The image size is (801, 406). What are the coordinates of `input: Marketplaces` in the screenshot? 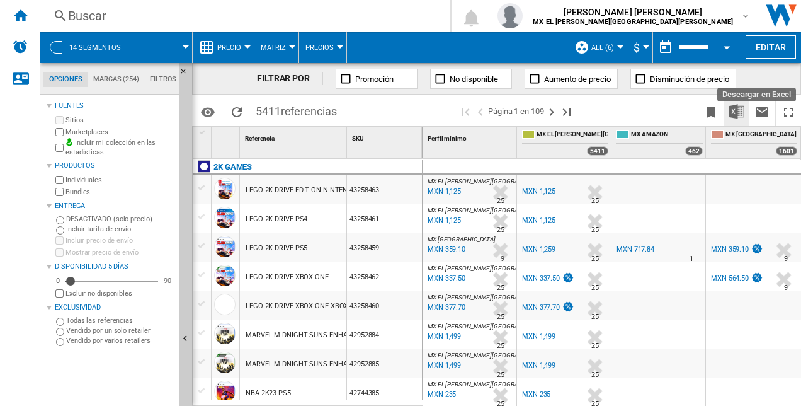 It's located at (59, 132).